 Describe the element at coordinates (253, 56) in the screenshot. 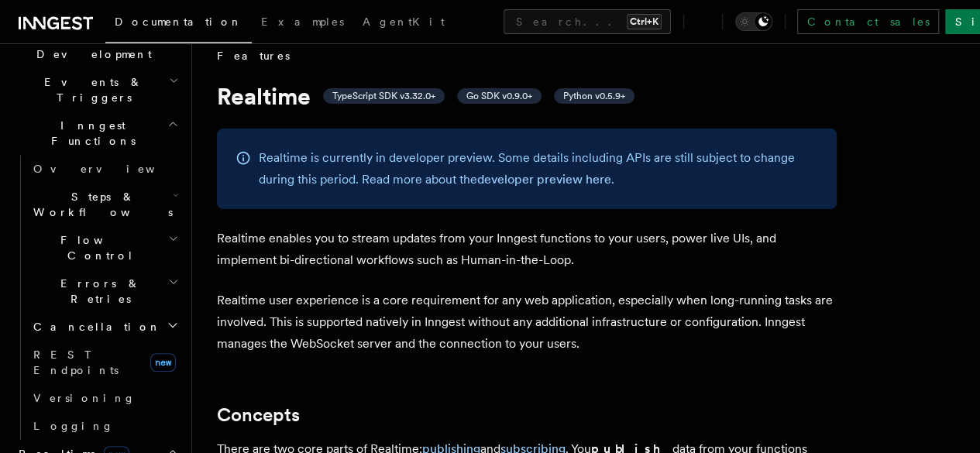

I see `span: Features` at that location.